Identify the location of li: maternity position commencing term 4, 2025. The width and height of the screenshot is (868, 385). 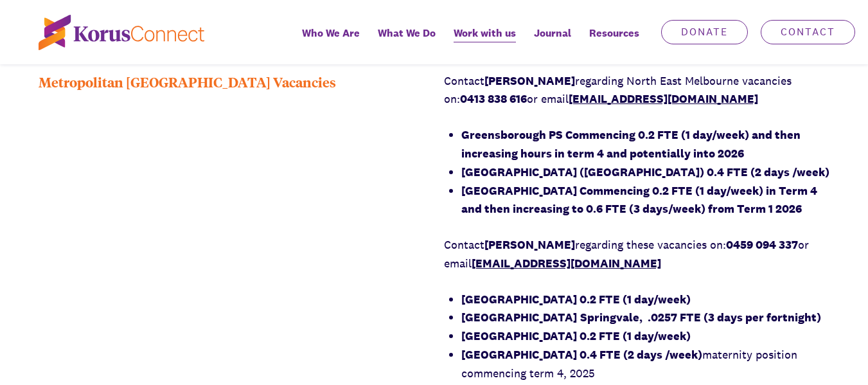
(646, 365).